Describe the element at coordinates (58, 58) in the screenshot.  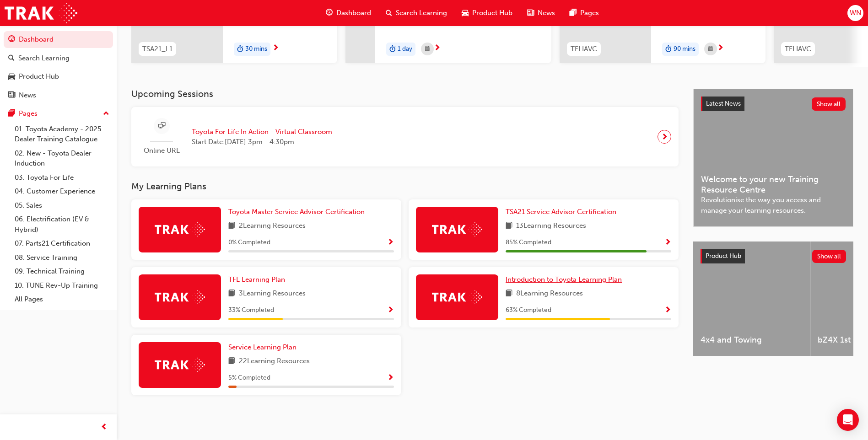
I see `a: Search Learning` at that location.